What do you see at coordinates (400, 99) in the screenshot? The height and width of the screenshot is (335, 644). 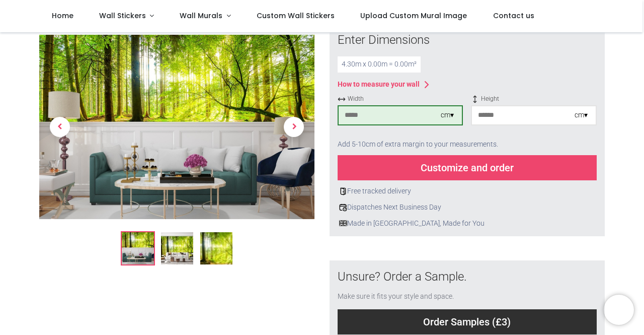 I see `span: Width` at bounding box center [400, 99].